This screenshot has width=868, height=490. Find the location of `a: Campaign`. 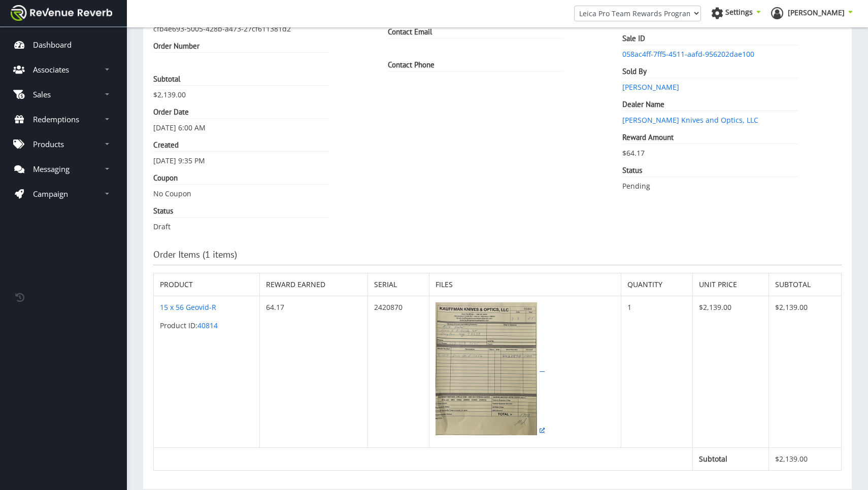

a: Campaign is located at coordinates (63, 194).